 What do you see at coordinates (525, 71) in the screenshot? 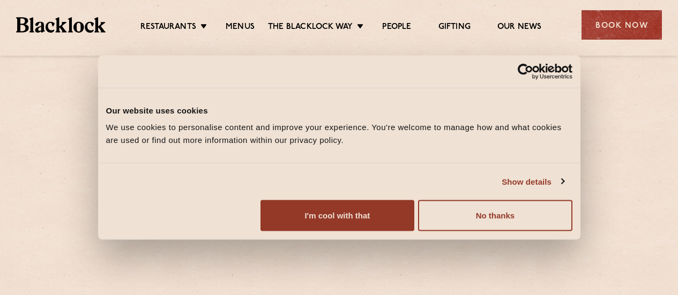
I see `a: Usercentrics Cookiebot - opens in a new window` at bounding box center [525, 71].